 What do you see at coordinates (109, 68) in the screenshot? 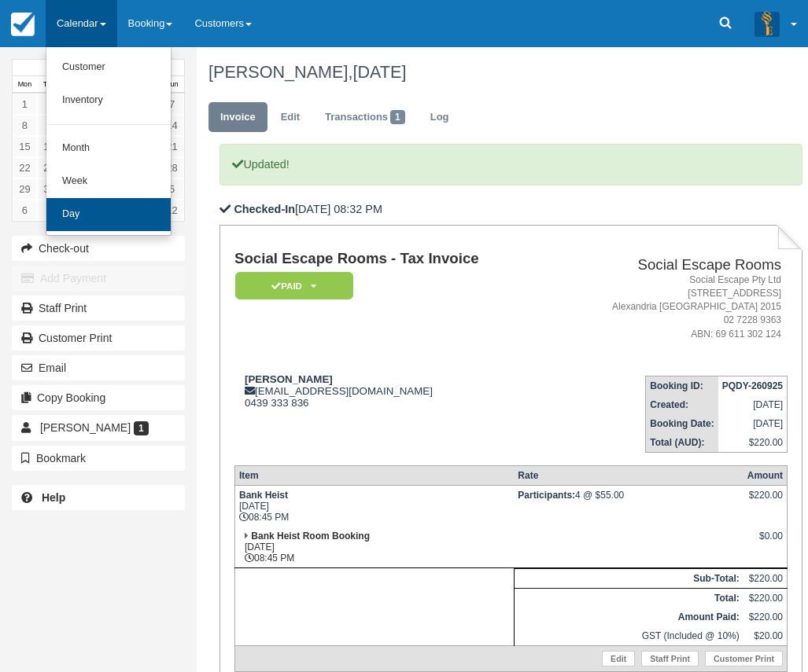
I see `a: Customer` at bounding box center [109, 68].